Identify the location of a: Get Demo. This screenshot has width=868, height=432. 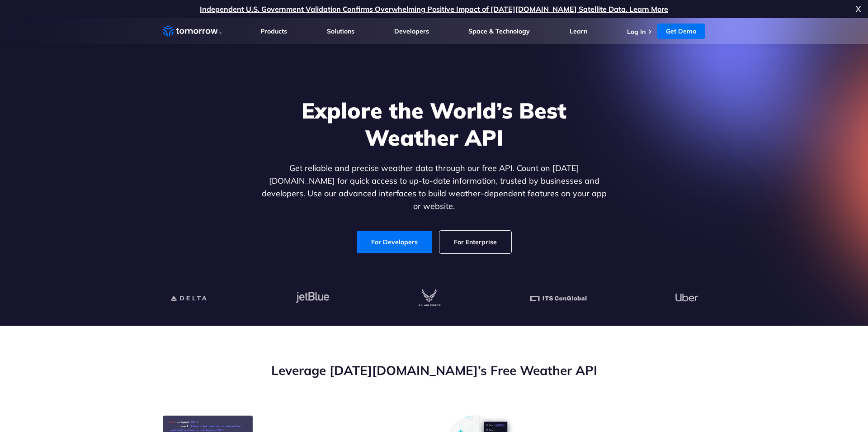
(681, 31).